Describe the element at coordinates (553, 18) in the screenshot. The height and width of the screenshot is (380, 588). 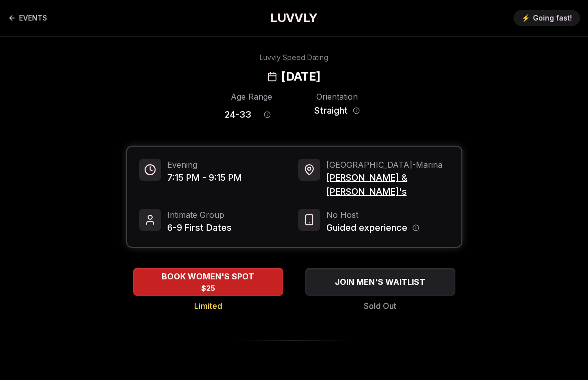
I see `span: Going fast!` at that location.